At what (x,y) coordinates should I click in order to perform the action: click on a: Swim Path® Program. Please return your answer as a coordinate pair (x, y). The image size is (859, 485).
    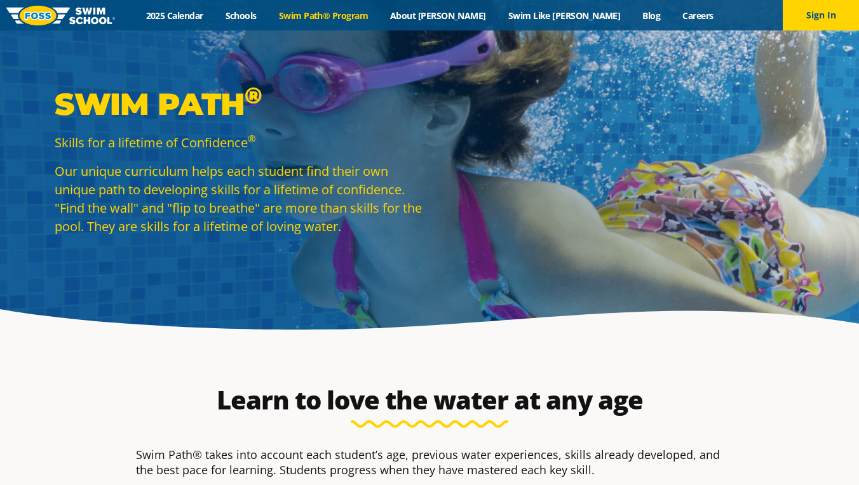
    Looking at the image, I should click on (323, 15).